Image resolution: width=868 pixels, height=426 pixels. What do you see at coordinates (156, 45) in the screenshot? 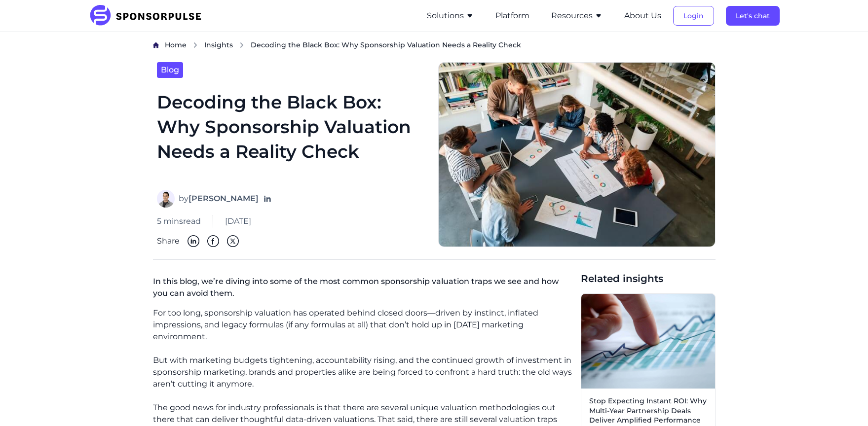
I see `img: Home` at bounding box center [156, 45].